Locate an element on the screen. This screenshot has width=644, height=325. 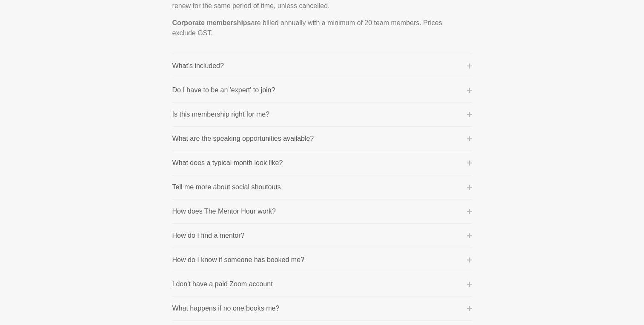
button: What does a typical month look like? is located at coordinates (322, 163).